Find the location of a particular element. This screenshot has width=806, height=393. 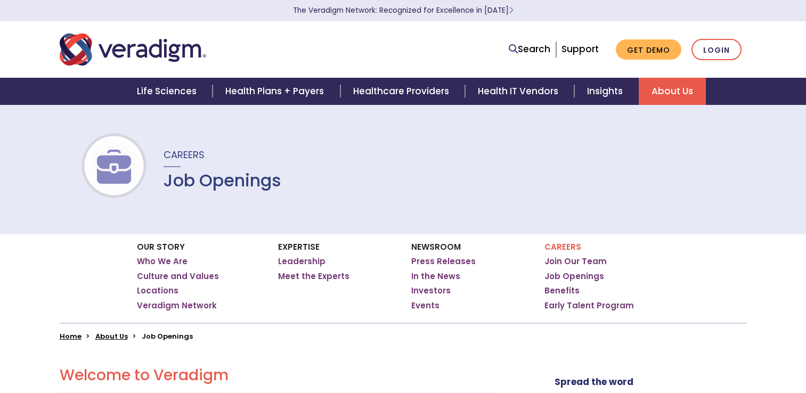

a: Join Our Team is located at coordinates (575, 262).